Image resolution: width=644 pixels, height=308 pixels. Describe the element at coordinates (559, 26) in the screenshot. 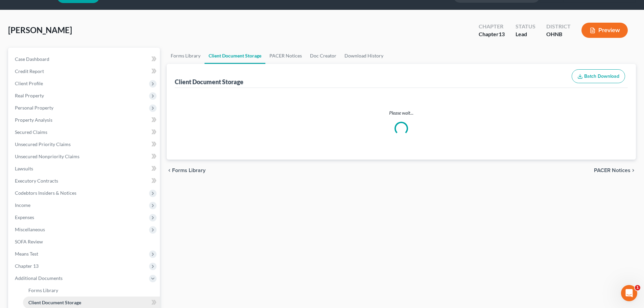

I see `div: District` at that location.